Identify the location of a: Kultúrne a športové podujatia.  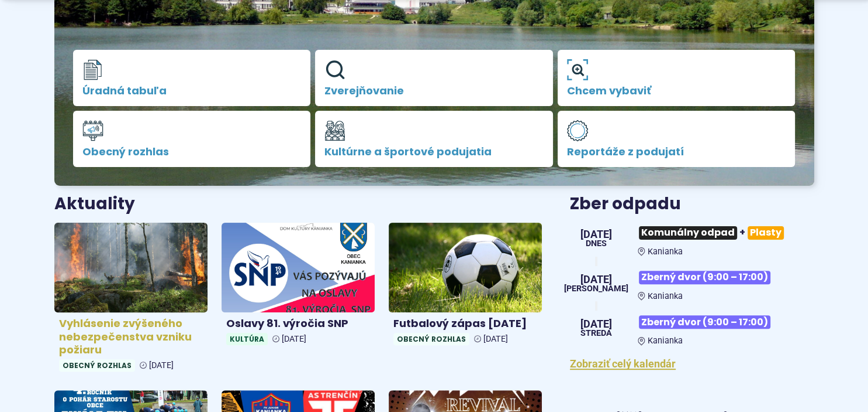
(434, 139).